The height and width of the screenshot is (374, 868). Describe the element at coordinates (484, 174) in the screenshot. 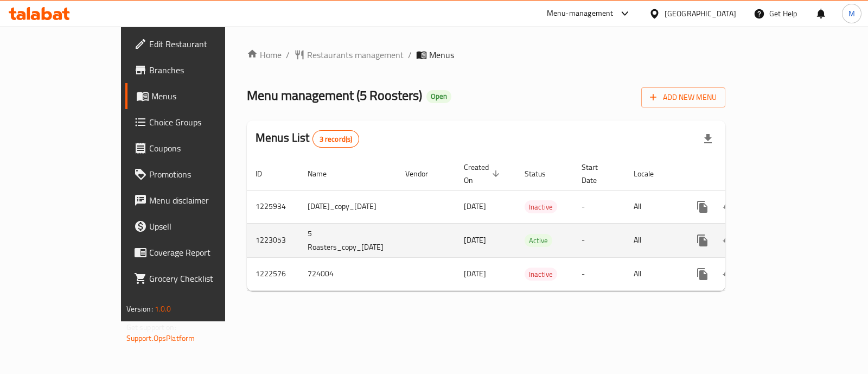

I see `span: Created On` at that location.